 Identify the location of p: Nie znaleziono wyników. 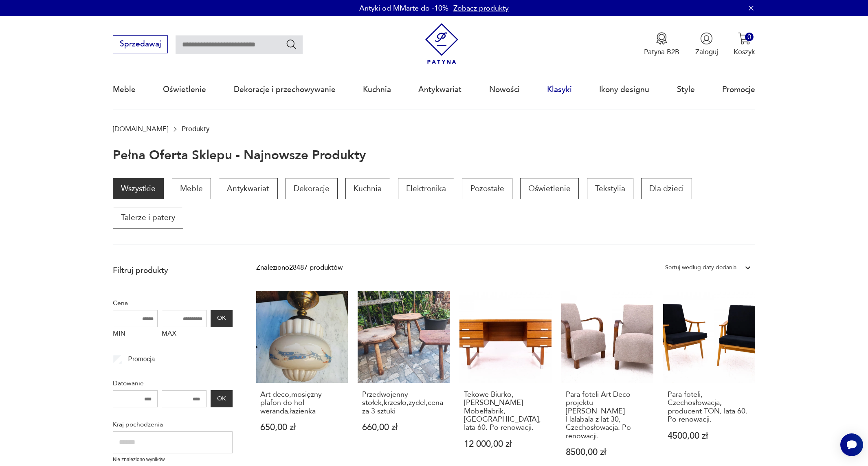
(173, 459).